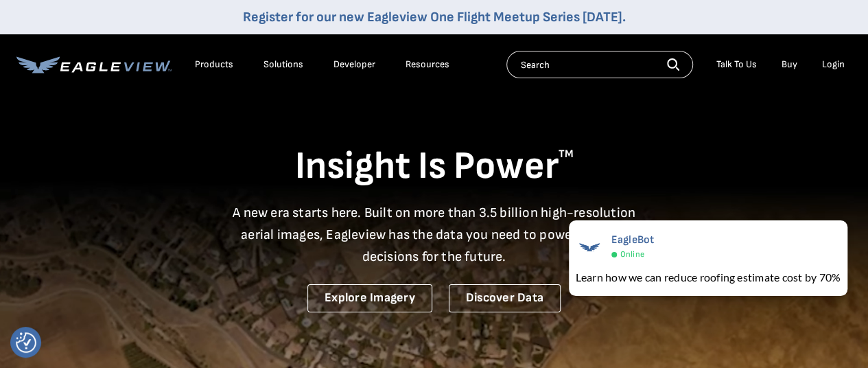 This screenshot has height=368, width=868. What do you see at coordinates (370, 298) in the screenshot?
I see `a: Explore Imagery` at bounding box center [370, 298].